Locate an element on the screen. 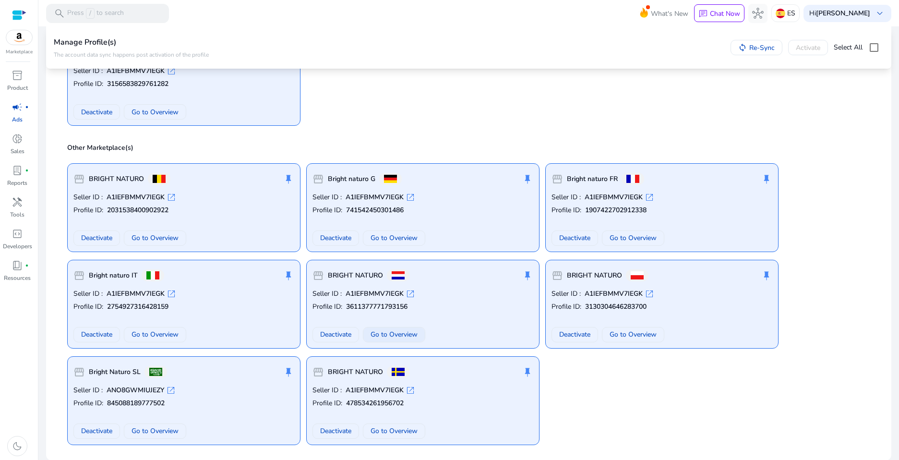  span: handyman is located at coordinates (17, 202).